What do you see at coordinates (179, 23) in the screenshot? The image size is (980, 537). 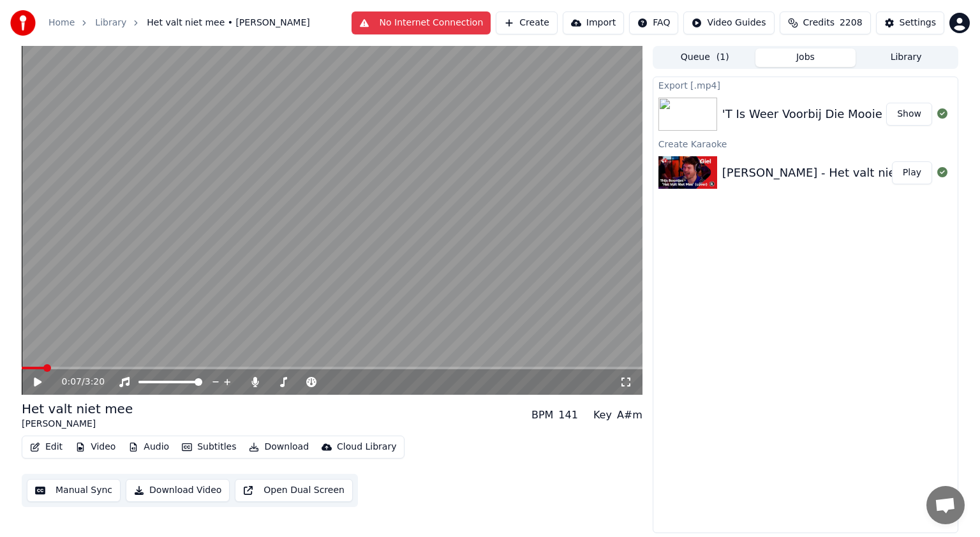 I see `nav: breadcrumb` at bounding box center [179, 23].